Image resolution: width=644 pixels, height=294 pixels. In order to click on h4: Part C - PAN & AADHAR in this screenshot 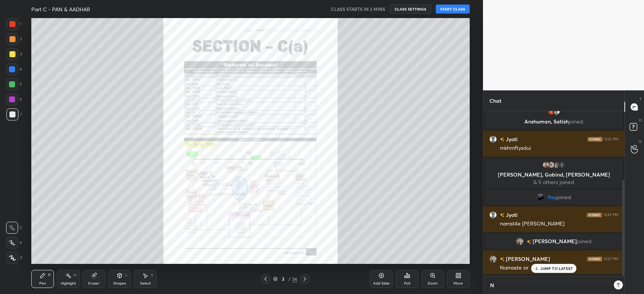, I will do `click(61, 9)`.